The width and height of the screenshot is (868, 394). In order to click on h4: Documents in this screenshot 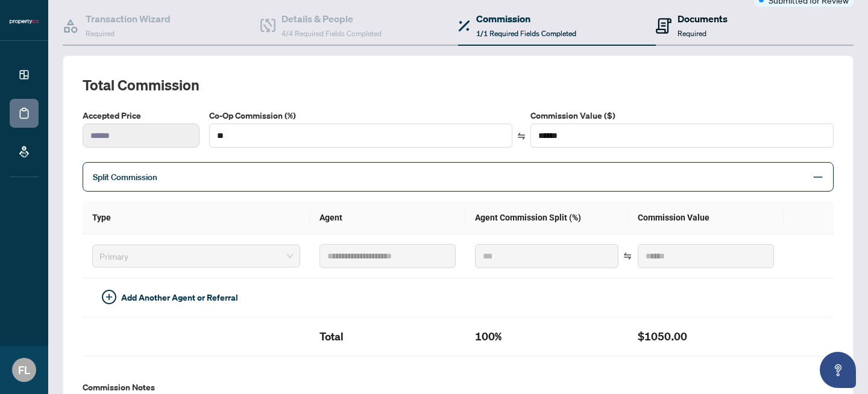, I will do `click(702, 19)`.